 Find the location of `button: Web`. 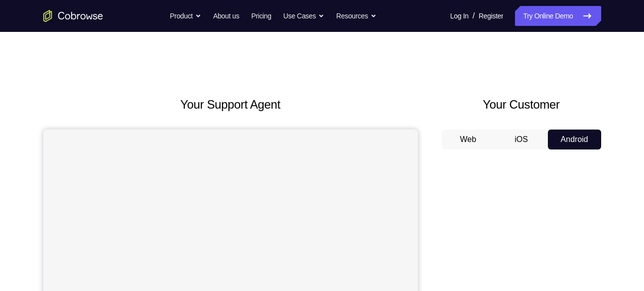

button: Web is located at coordinates (468, 139).